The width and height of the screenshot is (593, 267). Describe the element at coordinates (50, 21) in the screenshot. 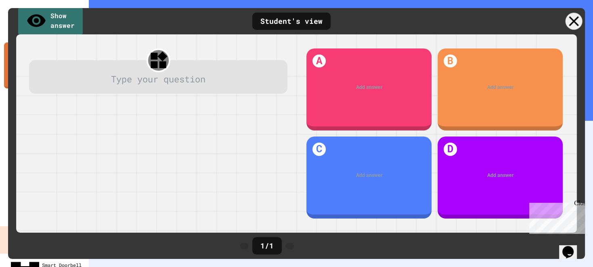

I see `a: Show answer` at that location.